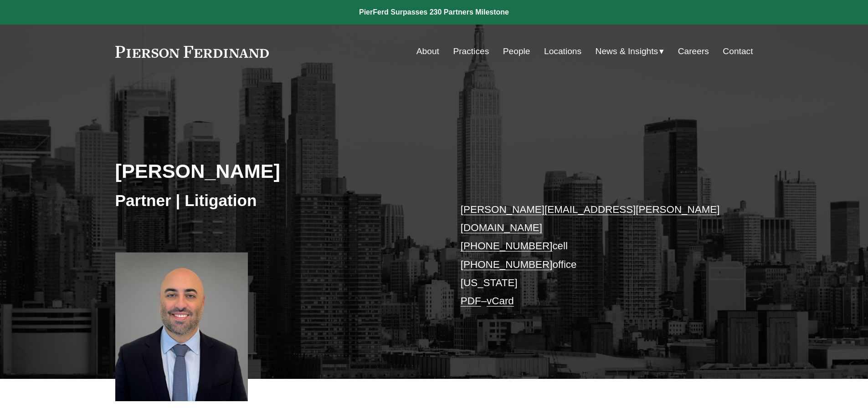 The height and width of the screenshot is (418, 868). Describe the element at coordinates (629, 51) in the screenshot. I see `a: folder dropdown` at that location.